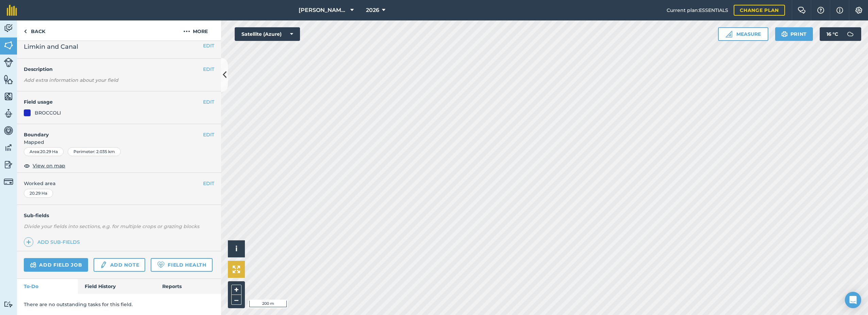 The height and width of the screenshot is (315, 868). What do you see at coordinates (119, 142) in the screenshot?
I see `span: Mapped` at bounding box center [119, 142].